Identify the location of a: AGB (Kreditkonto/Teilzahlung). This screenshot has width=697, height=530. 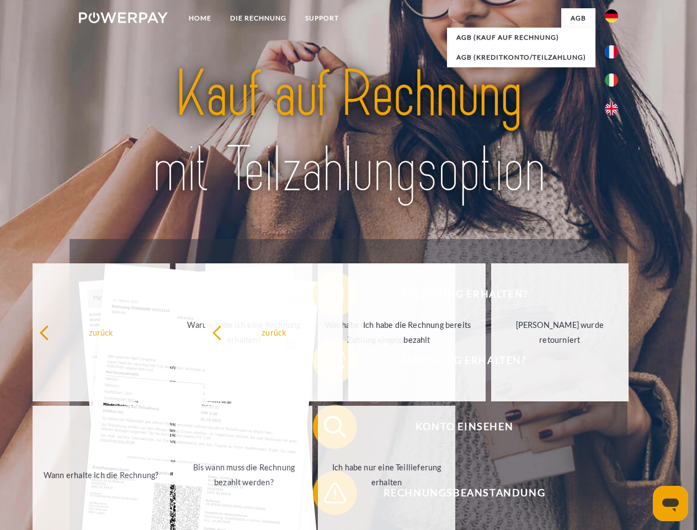
(521, 57).